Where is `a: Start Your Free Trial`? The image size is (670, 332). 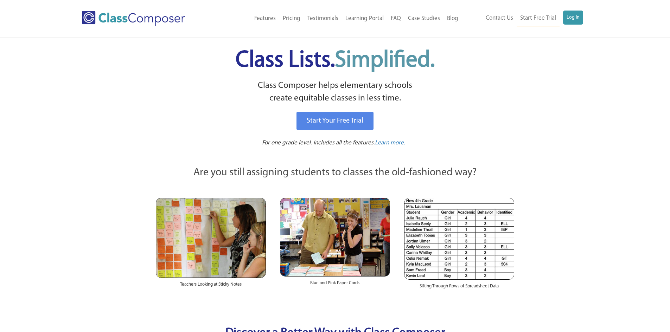
a: Start Your Free Trial is located at coordinates (335, 121).